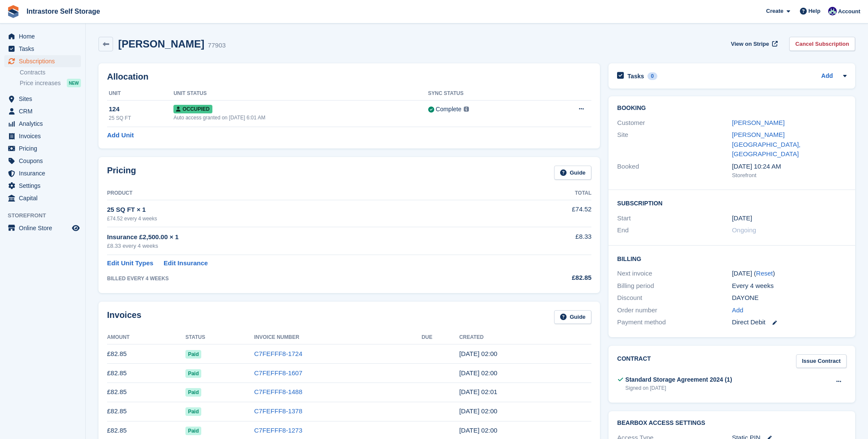 The image size is (868, 439). Describe the element at coordinates (186, 263) in the screenshot. I see `a: Edit Insurance` at that location.